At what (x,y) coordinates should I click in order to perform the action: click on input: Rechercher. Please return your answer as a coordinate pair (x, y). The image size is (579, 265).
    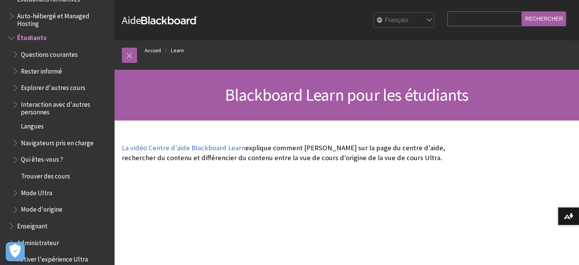
    Looking at the image, I should click on (544, 19).